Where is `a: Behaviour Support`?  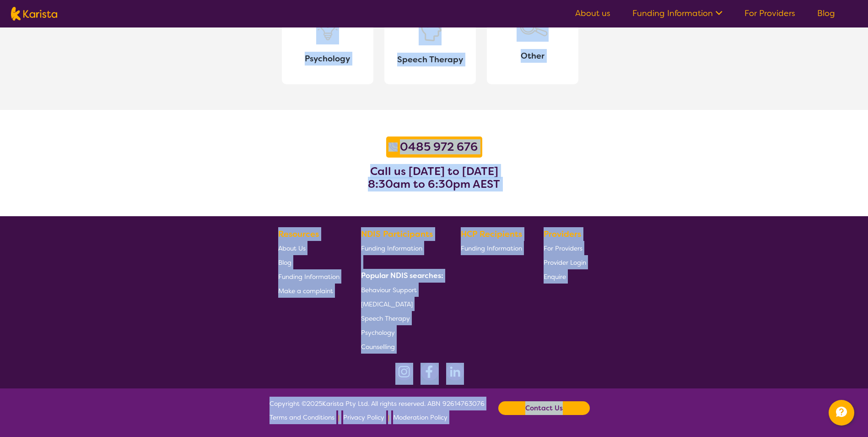
a: Behaviour Support is located at coordinates (401, 290).